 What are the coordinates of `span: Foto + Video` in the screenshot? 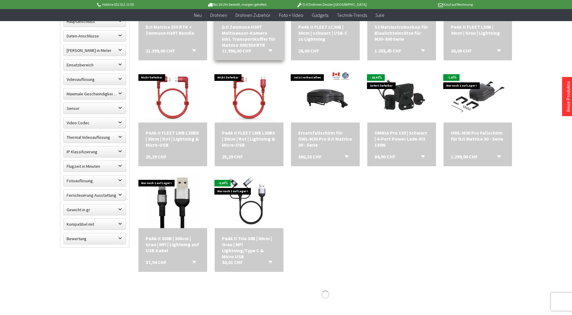 It's located at (291, 15).